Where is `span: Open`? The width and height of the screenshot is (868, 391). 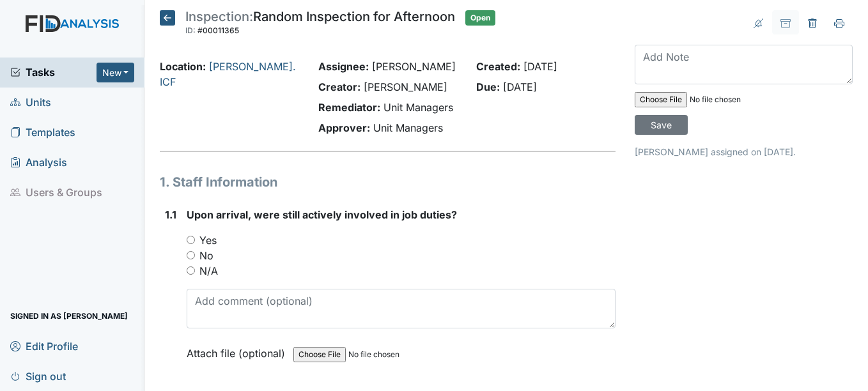 span: Open is located at coordinates (480, 18).